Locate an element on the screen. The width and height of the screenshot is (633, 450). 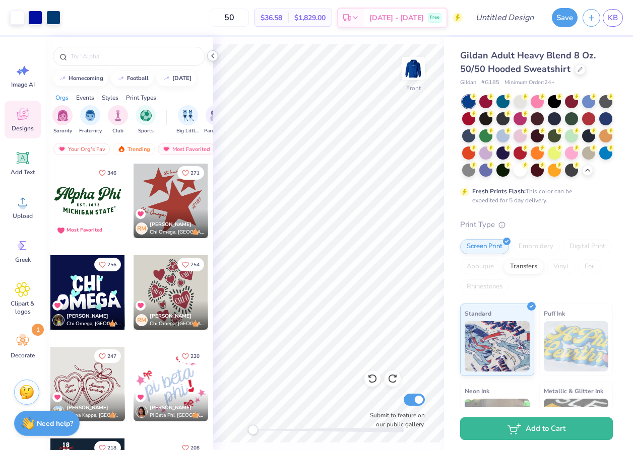
span: Parent's Weekend is located at coordinates (216, 131).